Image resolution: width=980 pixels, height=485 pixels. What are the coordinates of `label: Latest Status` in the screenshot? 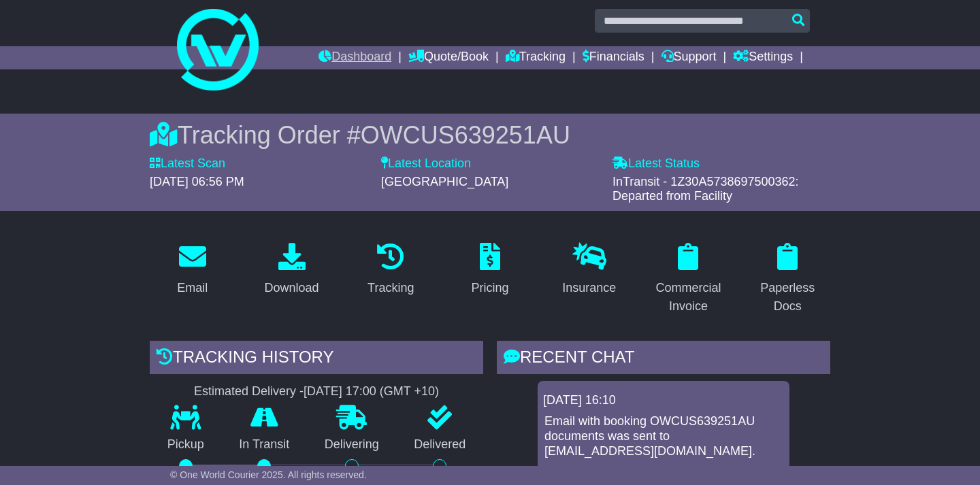 It's located at (656, 164).